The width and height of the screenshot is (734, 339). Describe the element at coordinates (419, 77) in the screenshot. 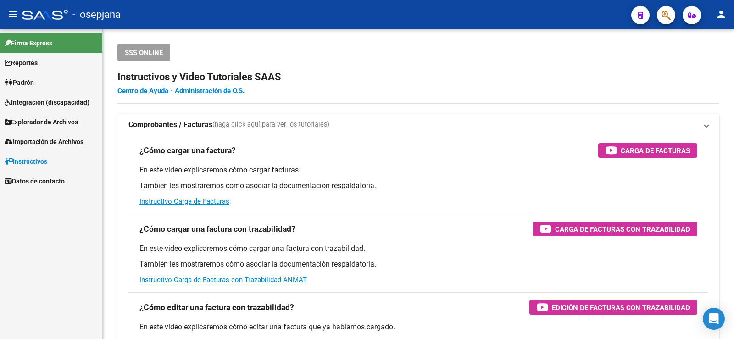

I see `h2: Instructivos y Video Tutoriales SAAS` at that location.